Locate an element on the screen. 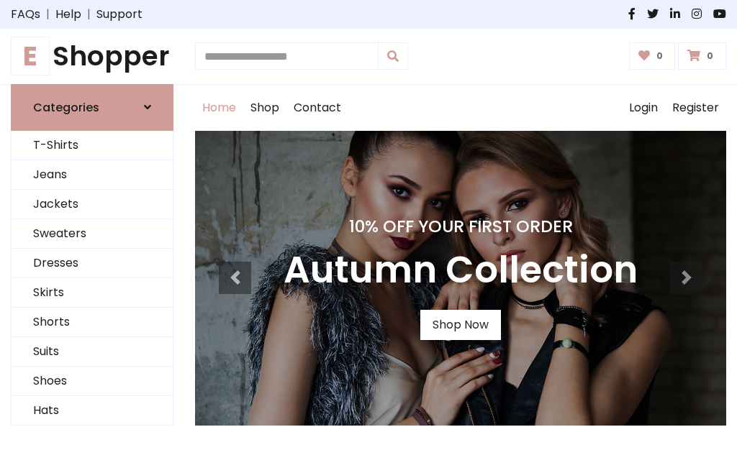 This screenshot has width=737, height=473. a: Login is located at coordinates (643, 108).